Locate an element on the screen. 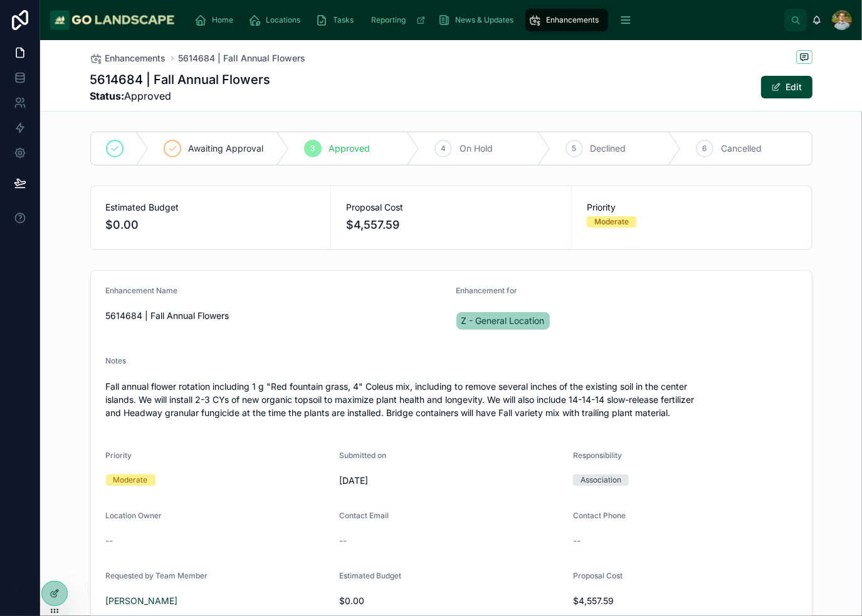 This screenshot has height=616, width=862. a: Locations is located at coordinates (277, 20).